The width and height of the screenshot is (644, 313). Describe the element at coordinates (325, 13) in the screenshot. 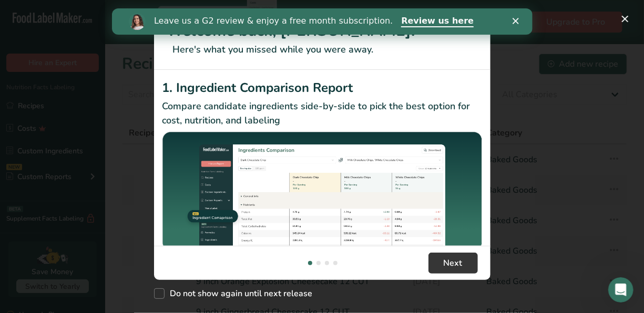

I see `a: Review us here` at that location.